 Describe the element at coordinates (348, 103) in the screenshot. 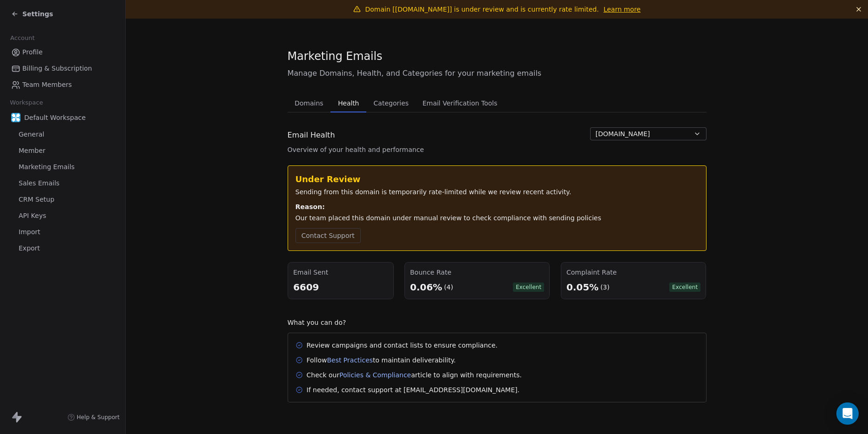

I see `span: Health` at that location.